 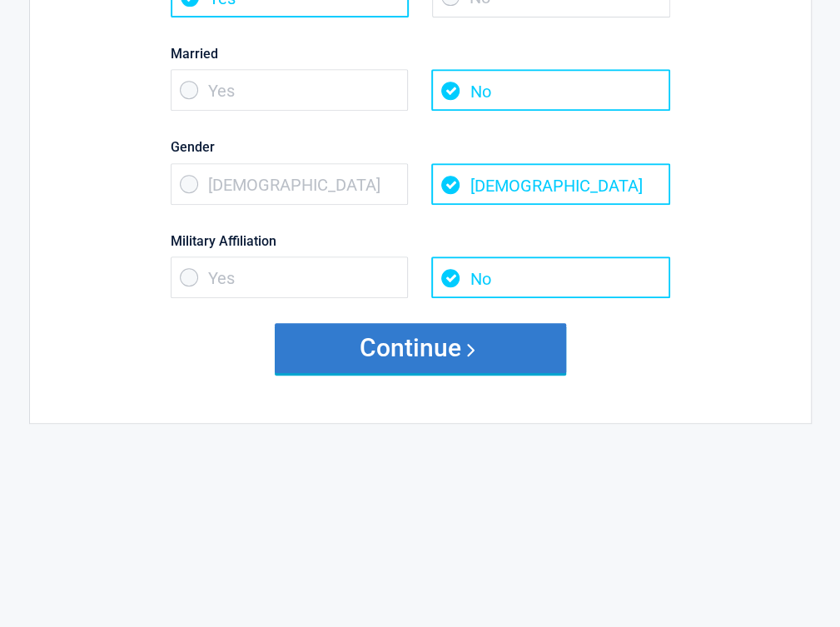 What do you see at coordinates (421, 348) in the screenshot?
I see `button: Continue` at bounding box center [421, 348].